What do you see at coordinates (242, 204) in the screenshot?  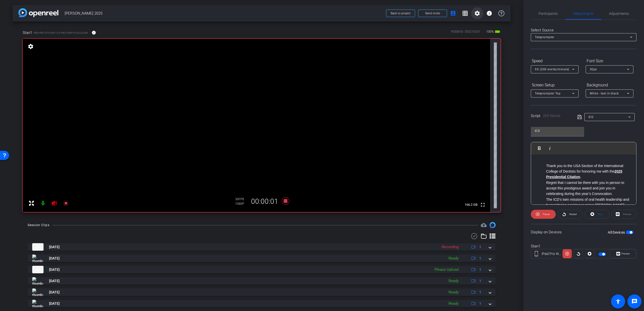 I see `div: 1080P` at bounding box center [242, 204].